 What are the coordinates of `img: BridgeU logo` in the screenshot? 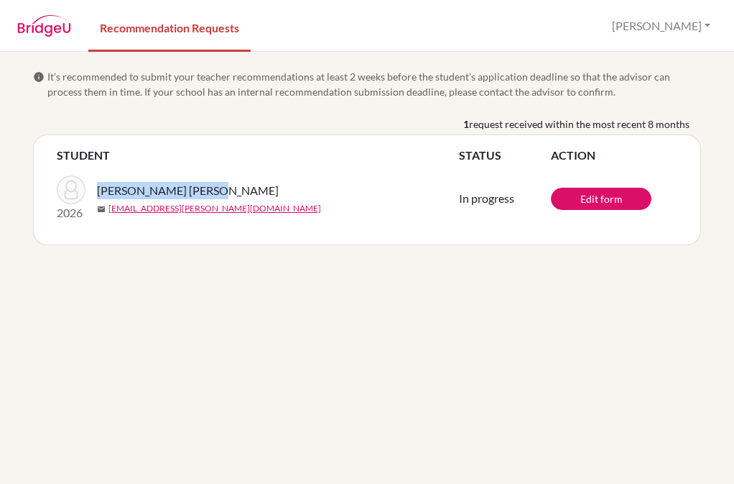 It's located at (44, 26).